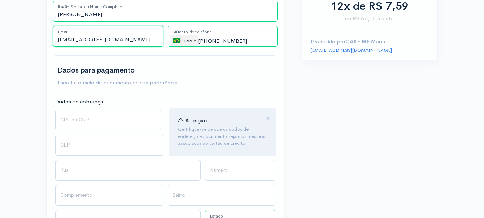 The image size is (484, 218). I want to click on input: Nome Completo, so click(165, 11).